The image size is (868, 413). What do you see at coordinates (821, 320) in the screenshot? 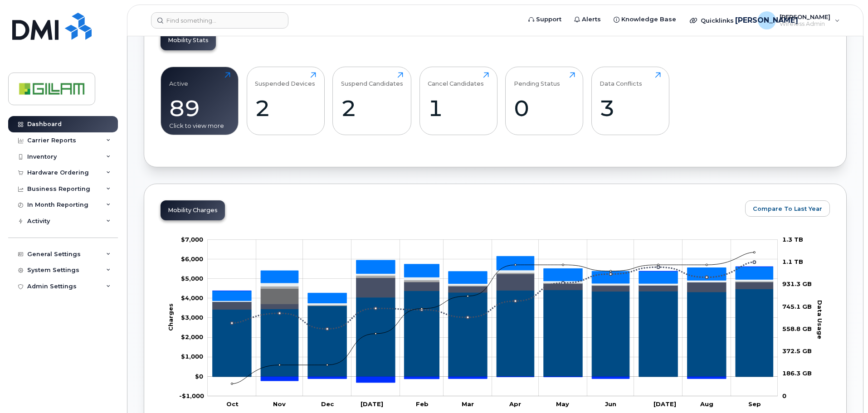
I see `tspan: Data Usage` at bounding box center [821, 320].